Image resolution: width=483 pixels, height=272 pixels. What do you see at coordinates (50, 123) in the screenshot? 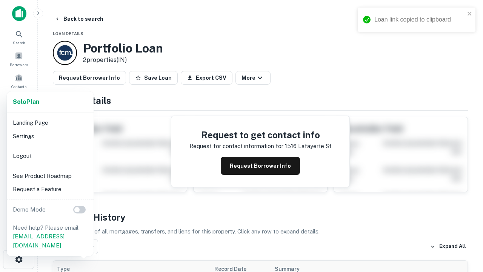
I see `li: Landing Page` at bounding box center [50, 123].